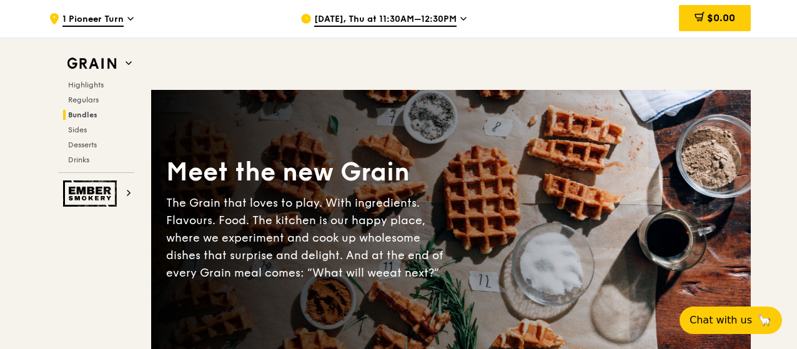  What do you see at coordinates (82, 115) in the screenshot?
I see `span: Bundles` at bounding box center [82, 115].